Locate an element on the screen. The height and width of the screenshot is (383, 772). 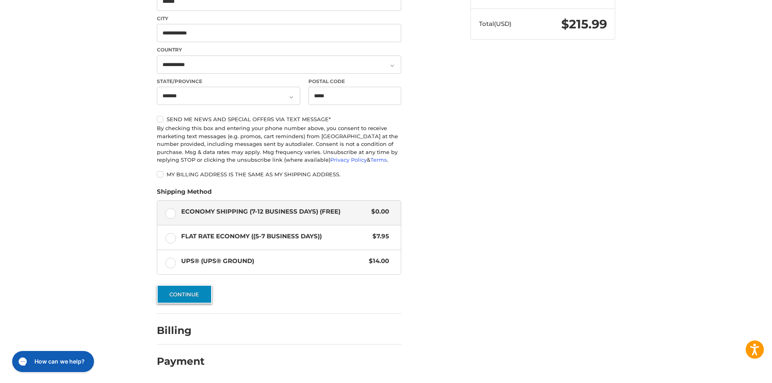
span: Economy Shipping (7-12 Business Days) (Free) is located at coordinates (274, 212).